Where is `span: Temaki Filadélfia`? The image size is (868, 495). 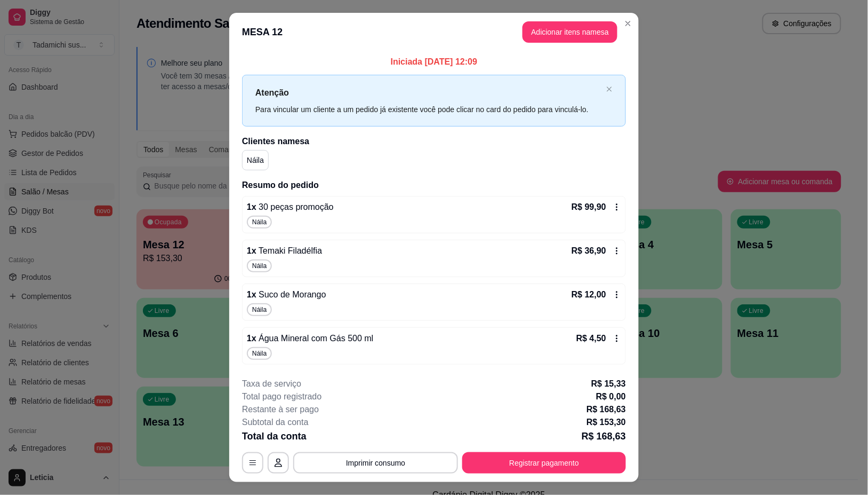 span: Temaki Filadélfia is located at coordinates (289, 251).